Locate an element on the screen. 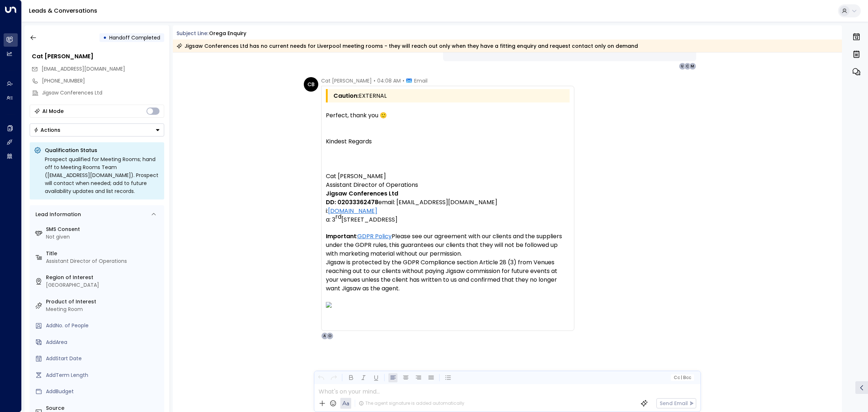 The height and width of the screenshot is (412, 868). a: Leads & Conversations is located at coordinates (63, 11).